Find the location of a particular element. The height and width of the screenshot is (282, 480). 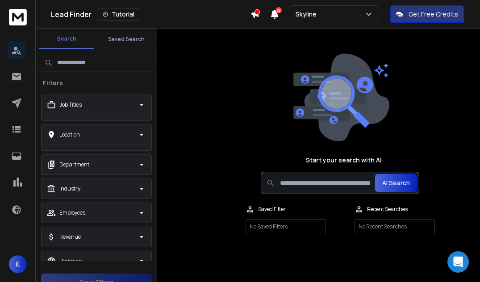

button: Search is located at coordinates (67, 39).